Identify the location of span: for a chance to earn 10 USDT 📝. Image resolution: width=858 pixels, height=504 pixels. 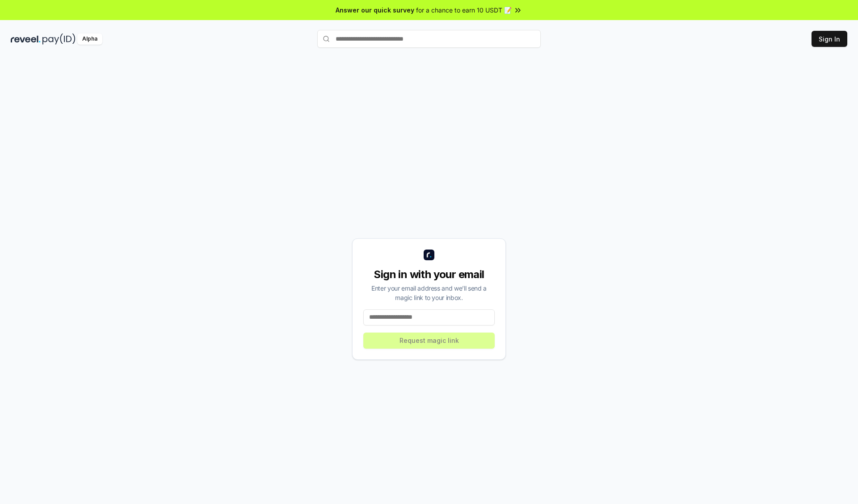
(464, 10).